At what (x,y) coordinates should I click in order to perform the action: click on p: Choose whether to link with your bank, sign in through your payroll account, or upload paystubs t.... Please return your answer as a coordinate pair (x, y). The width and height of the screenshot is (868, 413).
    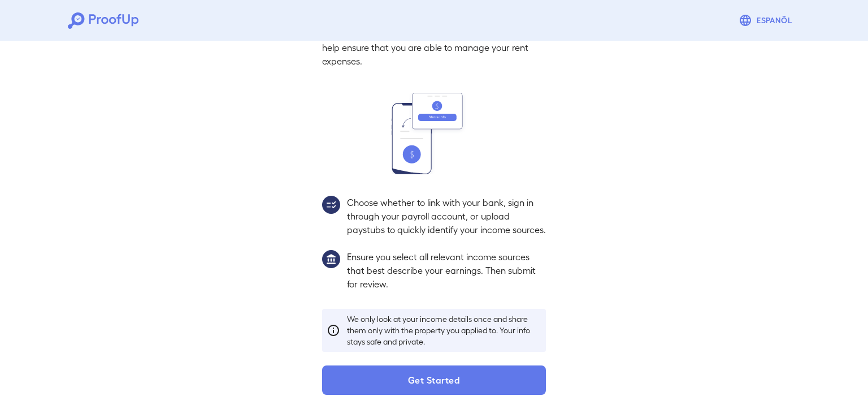
    Looking at the image, I should click on (447, 216).